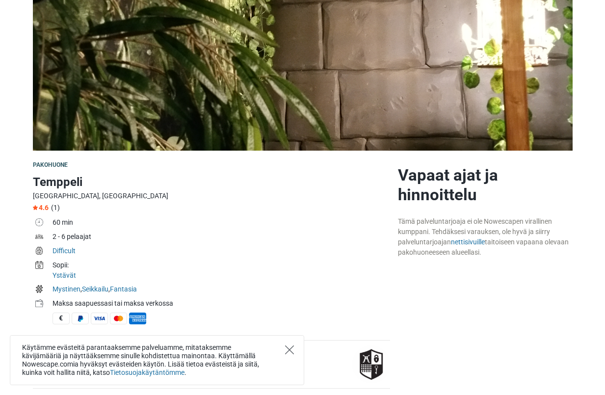 This screenshot has height=395, width=605. I want to click on div: Sopii:, so click(221, 265).